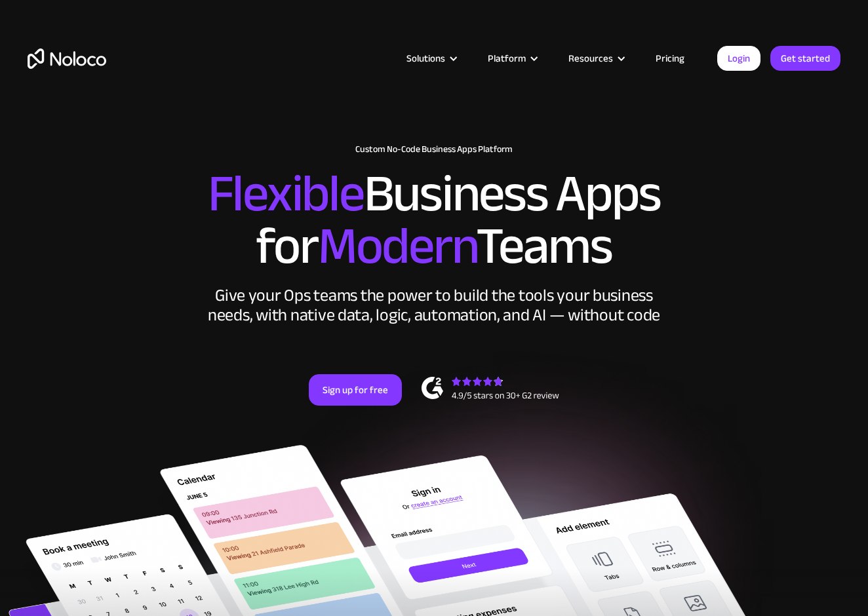 The image size is (868, 616). What do you see at coordinates (67, 58) in the screenshot?
I see `a: home` at bounding box center [67, 58].